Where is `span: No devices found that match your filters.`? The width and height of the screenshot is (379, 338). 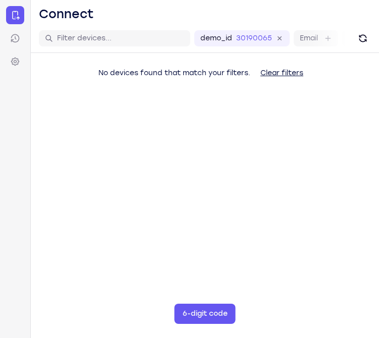
span: No devices found that match your filters. is located at coordinates (174, 73).